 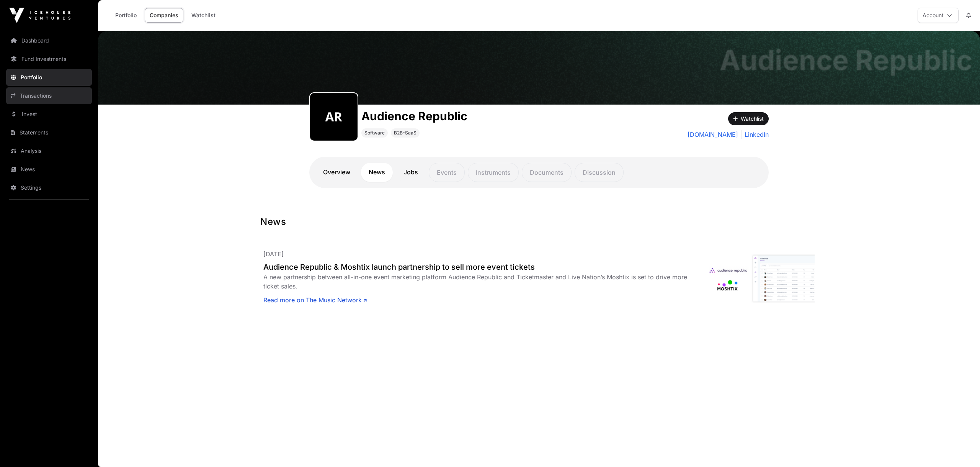 I want to click on img: Icehouse Ventures Logo, so click(x=40, y=16).